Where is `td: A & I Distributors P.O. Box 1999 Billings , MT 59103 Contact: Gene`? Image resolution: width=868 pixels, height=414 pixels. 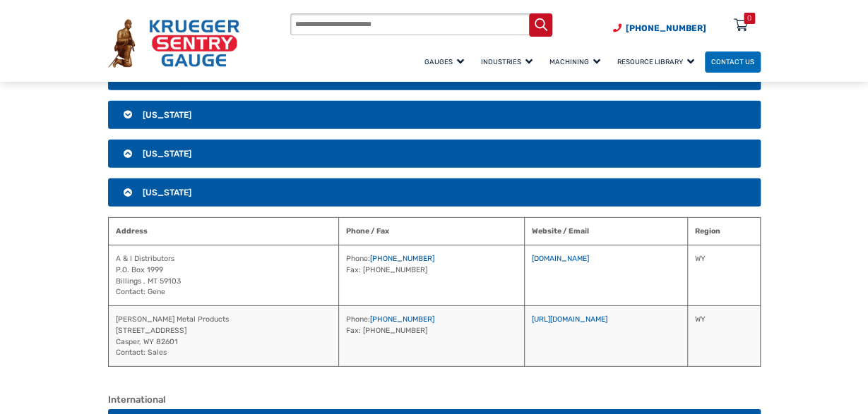 td: A & I Distributors P.O. Box 1999 Billings , MT 59103 Contact: Gene is located at coordinates (223, 276).